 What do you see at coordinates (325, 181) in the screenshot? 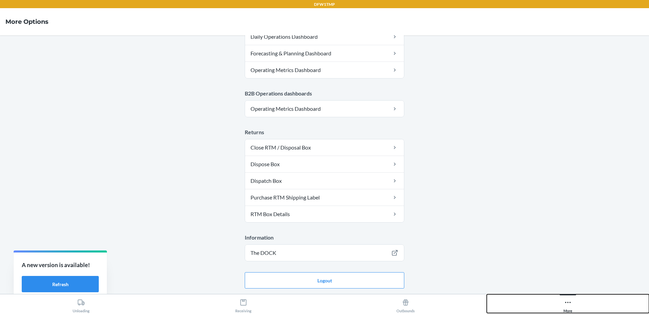
I see `a: Dispatch Box` at bounding box center [325, 181].